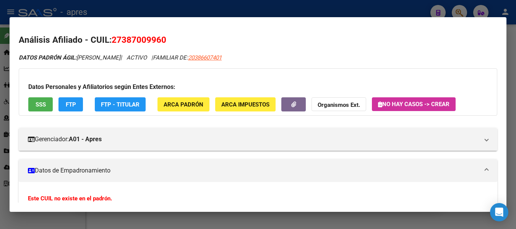 This screenshot has height=229, width=516. I want to click on span: ARCA Padrón, so click(183, 105).